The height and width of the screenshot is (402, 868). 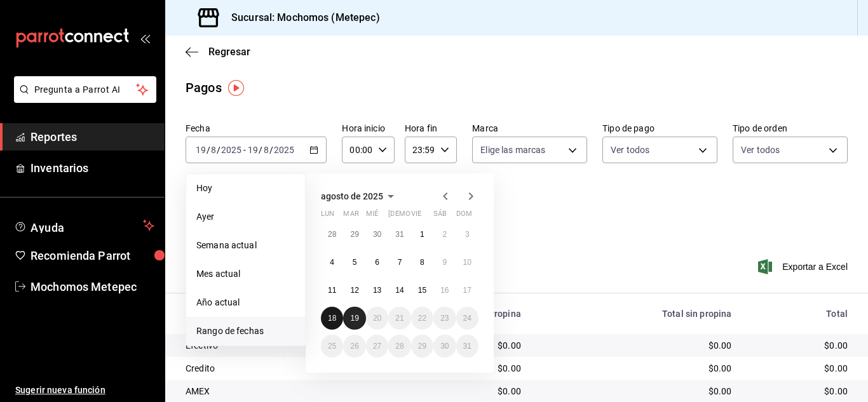 What do you see at coordinates (804, 267) in the screenshot?
I see `button: Exportar a Excel` at bounding box center [804, 267].